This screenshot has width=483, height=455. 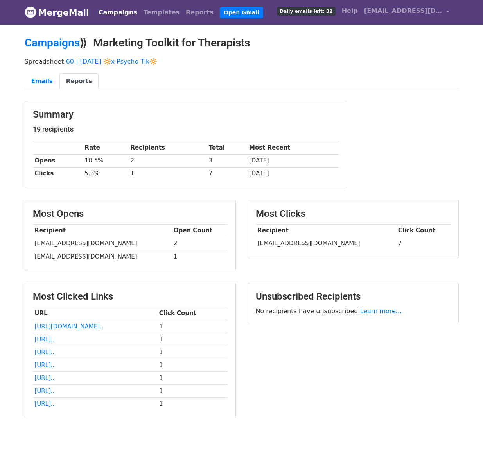 I want to click on h5: 19 recipients, so click(x=186, y=129).